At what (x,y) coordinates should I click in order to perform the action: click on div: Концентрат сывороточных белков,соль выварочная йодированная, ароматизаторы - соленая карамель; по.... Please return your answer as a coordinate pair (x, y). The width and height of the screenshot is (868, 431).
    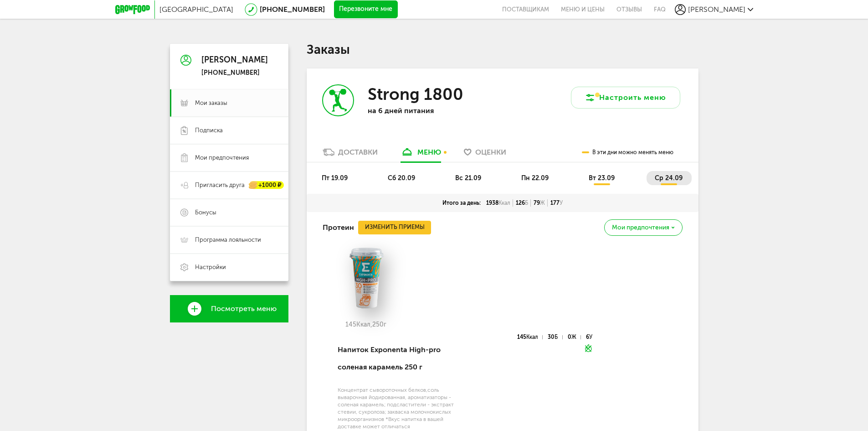
    Looking at the image, I should click on (400, 408).